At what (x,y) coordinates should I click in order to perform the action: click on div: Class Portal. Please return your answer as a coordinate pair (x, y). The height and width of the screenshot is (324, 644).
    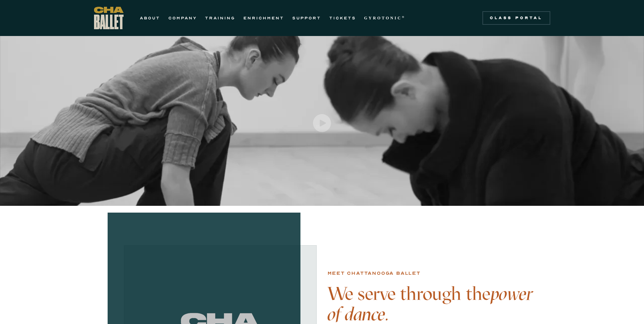
    Looking at the image, I should click on (516, 18).